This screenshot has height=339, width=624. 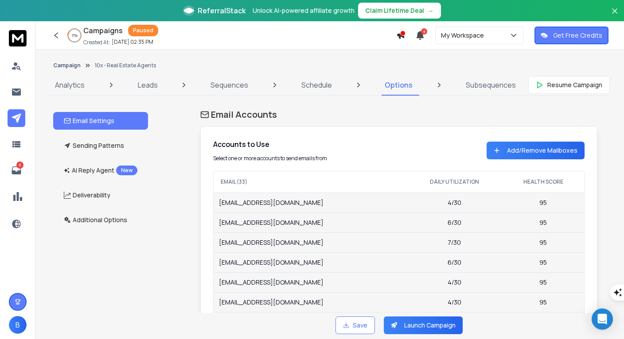 I want to click on p: Options, so click(x=398, y=85).